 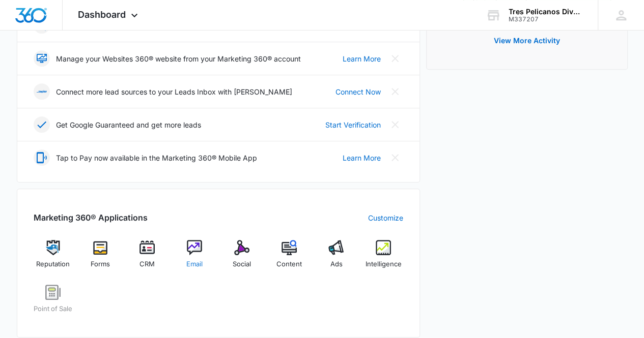 I want to click on a: Reputation, so click(x=53, y=258).